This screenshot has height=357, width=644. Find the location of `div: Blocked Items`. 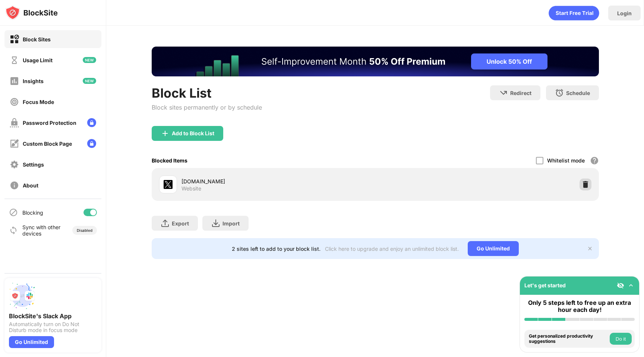

div: Blocked Items is located at coordinates (169, 160).